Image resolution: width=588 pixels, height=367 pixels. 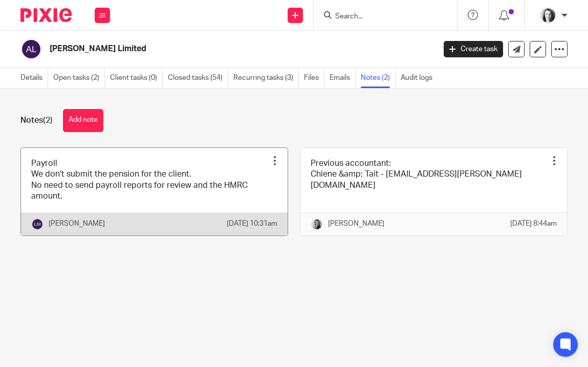 I want to click on span: (2), so click(x=47, y=120).